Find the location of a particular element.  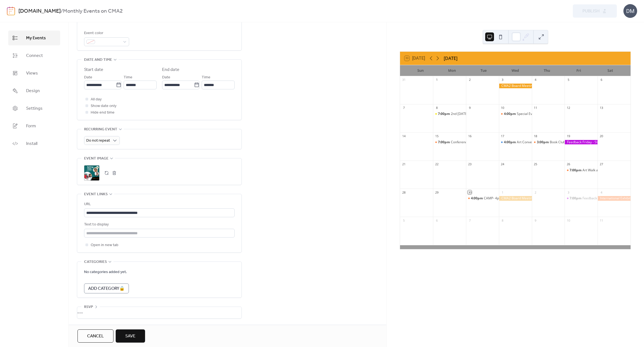

a: Connect is located at coordinates (34, 56).